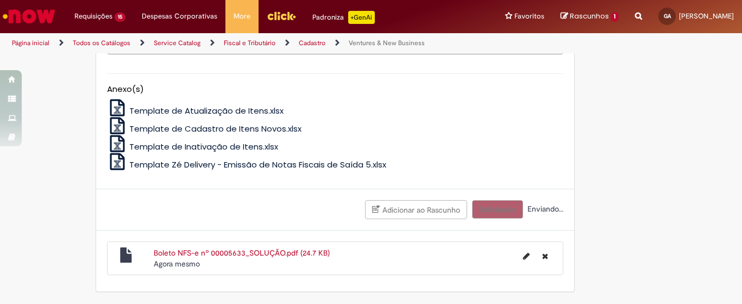 Image resolution: width=742 pixels, height=304 pixels. What do you see at coordinates (247, 43) in the screenshot?
I see `ul: Trilhas de página` at bounding box center [247, 43].